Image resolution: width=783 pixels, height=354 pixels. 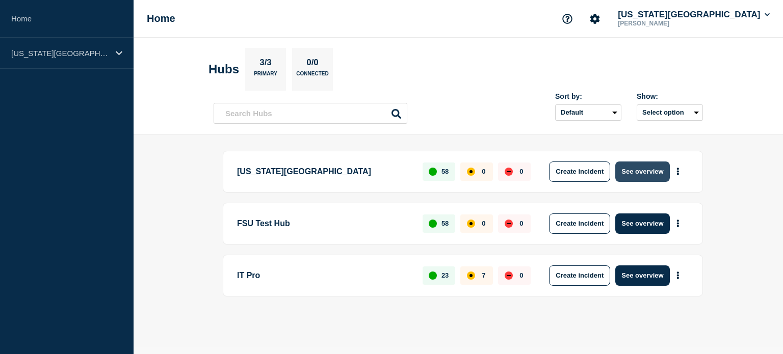 What do you see at coordinates (161, 18) in the screenshot?
I see `h1: Home` at bounding box center [161, 18].